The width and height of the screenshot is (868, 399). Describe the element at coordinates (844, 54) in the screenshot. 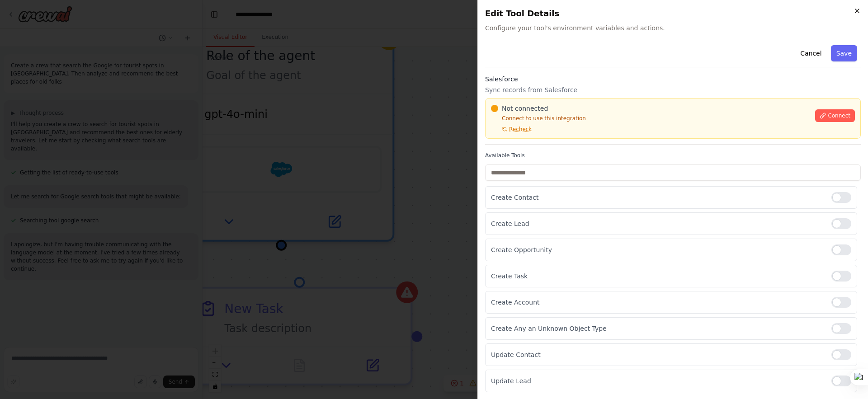

I see `button: Save` at that location.